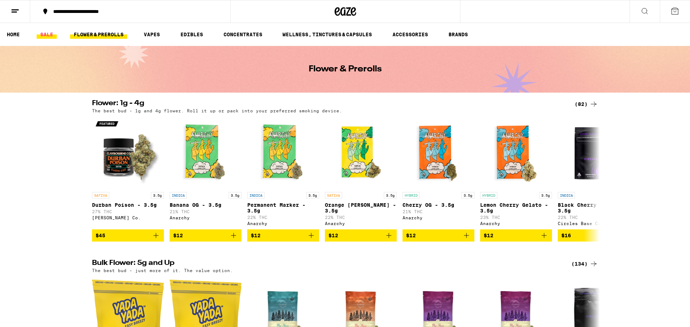 The image size is (690, 327). I want to click on span: Help, so click(23, 8).